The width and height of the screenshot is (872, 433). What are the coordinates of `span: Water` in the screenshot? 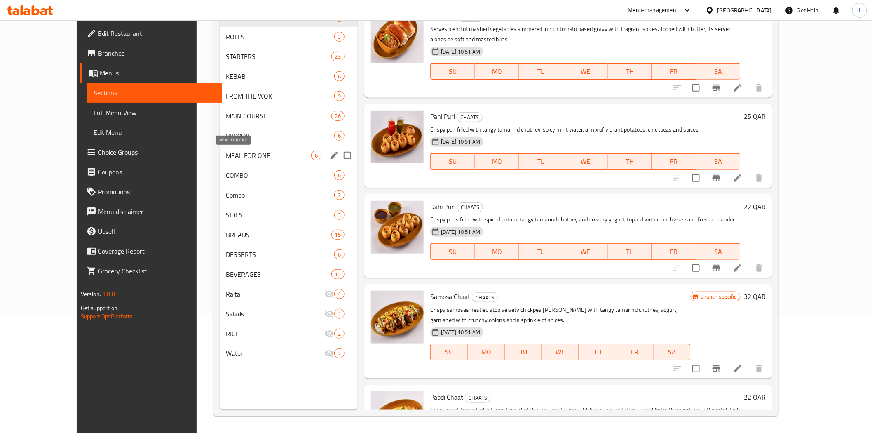 It's located at (275, 353).